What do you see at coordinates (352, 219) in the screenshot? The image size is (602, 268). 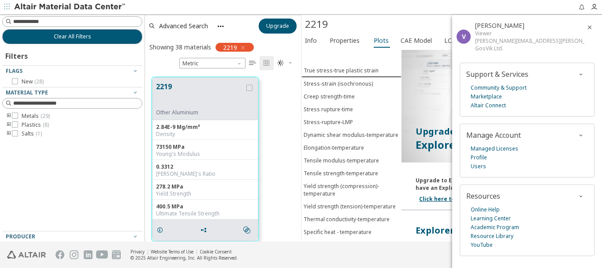 I see `button: Thermal conductivity-temperature` at bounding box center [352, 219].